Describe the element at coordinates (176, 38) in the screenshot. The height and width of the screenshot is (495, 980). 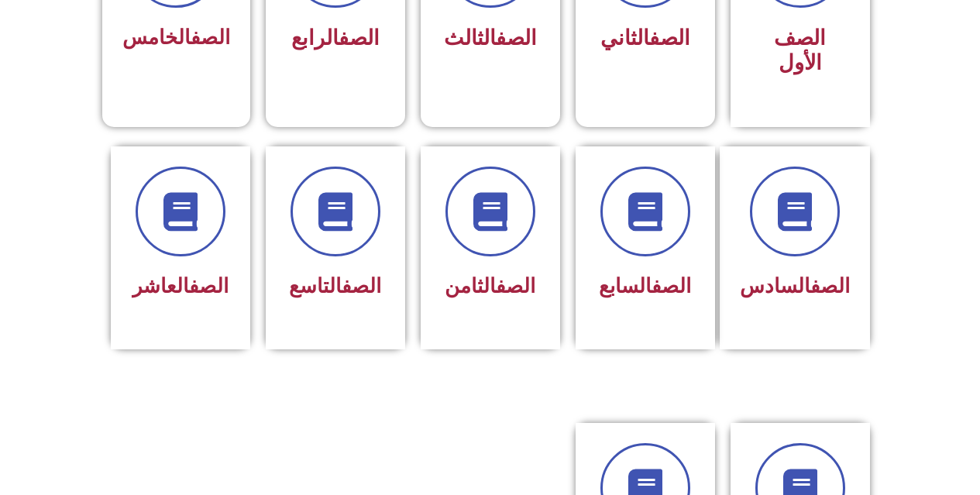
I see `span: الخامس` at that location.